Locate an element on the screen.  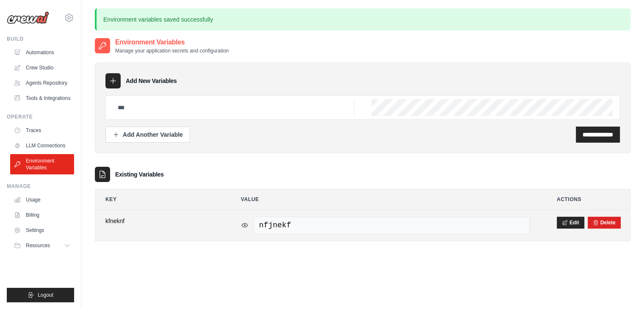
a: Automations is located at coordinates (42, 53).